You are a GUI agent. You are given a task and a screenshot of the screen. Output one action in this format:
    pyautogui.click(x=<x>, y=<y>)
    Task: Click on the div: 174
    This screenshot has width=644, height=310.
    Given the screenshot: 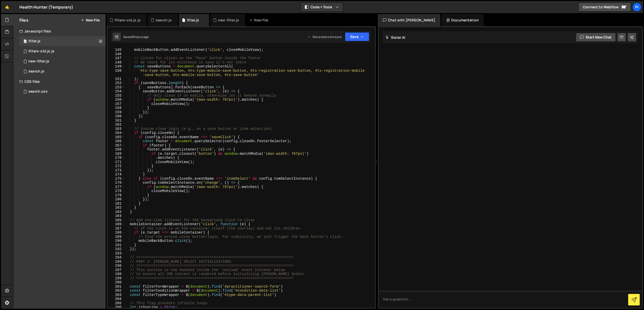 What is the action you would take?
    pyautogui.click(x=116, y=175)
    